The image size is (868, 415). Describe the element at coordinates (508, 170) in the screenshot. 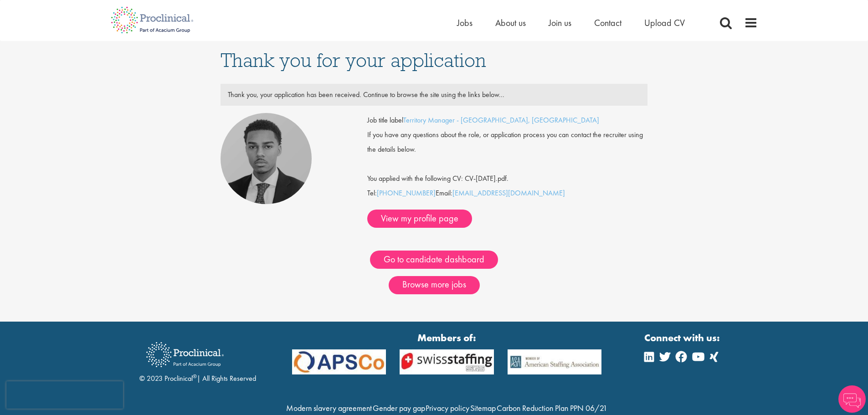

I see `div: Tel: Email:` at that location.